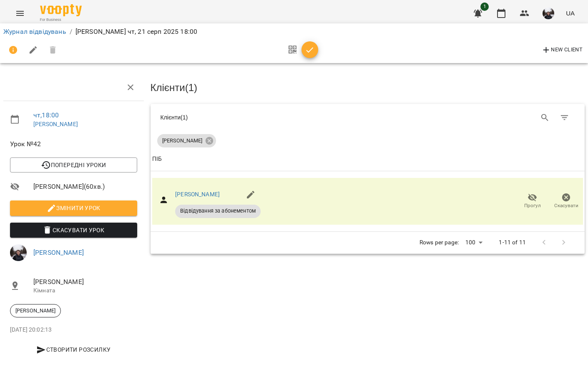 Image resolution: width=588 pixels, height=378 pixels. What do you see at coordinates (368, 117) in the screenshot?
I see `div: Table Toolbar` at bounding box center [368, 117].